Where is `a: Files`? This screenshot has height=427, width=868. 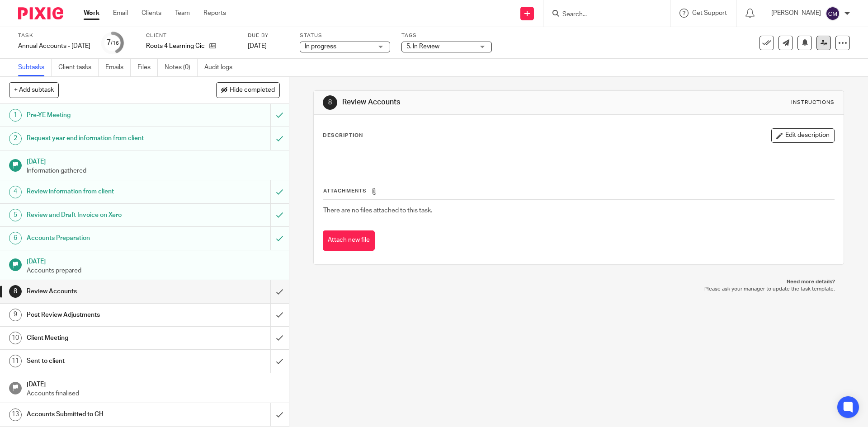 a: Files is located at coordinates (147, 67).